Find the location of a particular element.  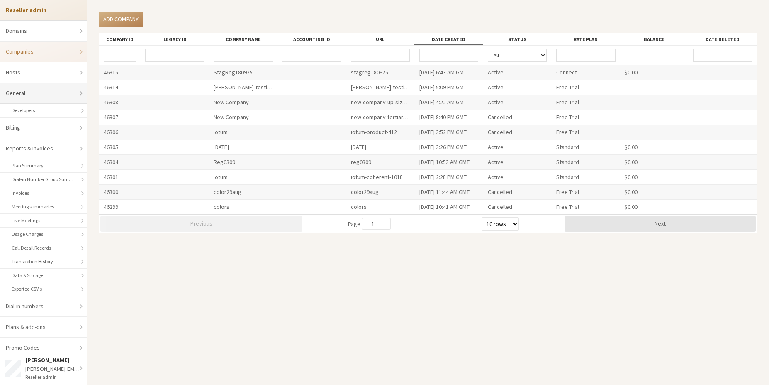

div: new-company-tertiary-83911 is located at coordinates (380, 117).